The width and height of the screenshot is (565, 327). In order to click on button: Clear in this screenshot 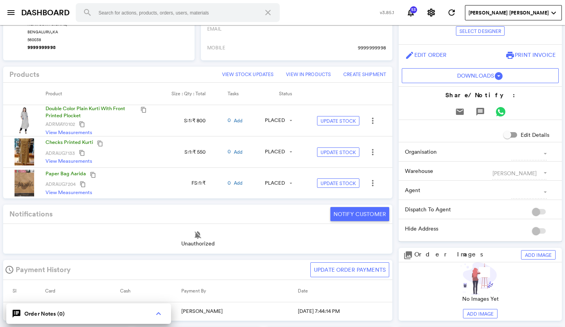, I will do `click(268, 13)`.